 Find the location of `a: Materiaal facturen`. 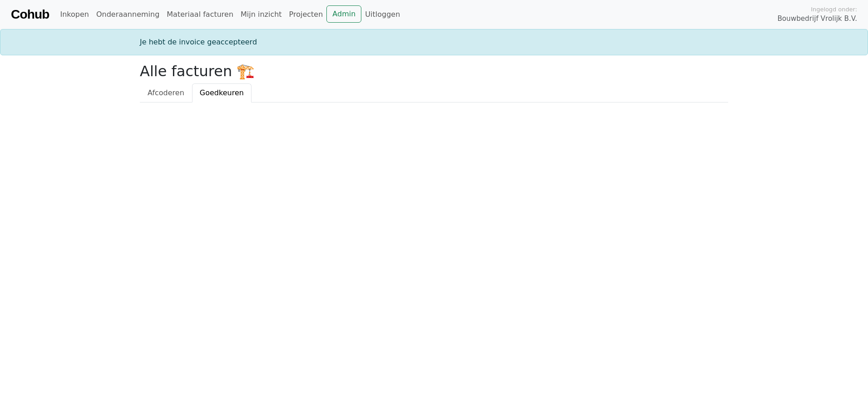

a: Materiaal facturen is located at coordinates (200, 14).